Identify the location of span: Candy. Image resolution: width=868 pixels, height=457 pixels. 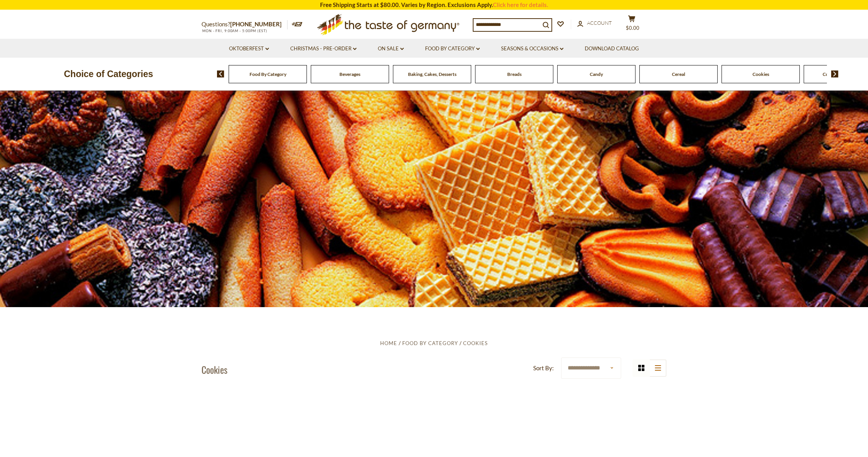
(596, 74).